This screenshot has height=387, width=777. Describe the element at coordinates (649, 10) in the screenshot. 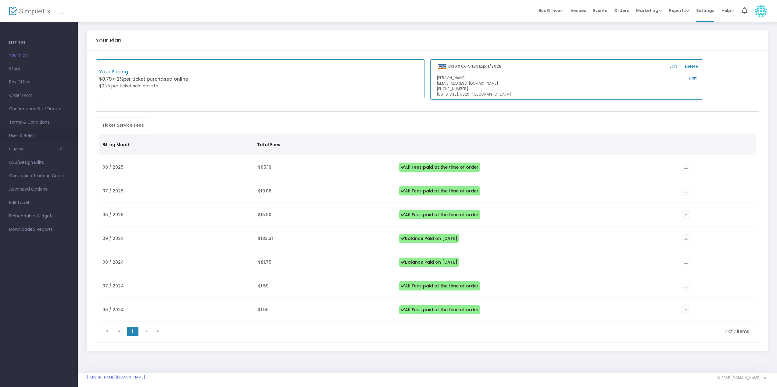

I see `span: Marketing` at that location.